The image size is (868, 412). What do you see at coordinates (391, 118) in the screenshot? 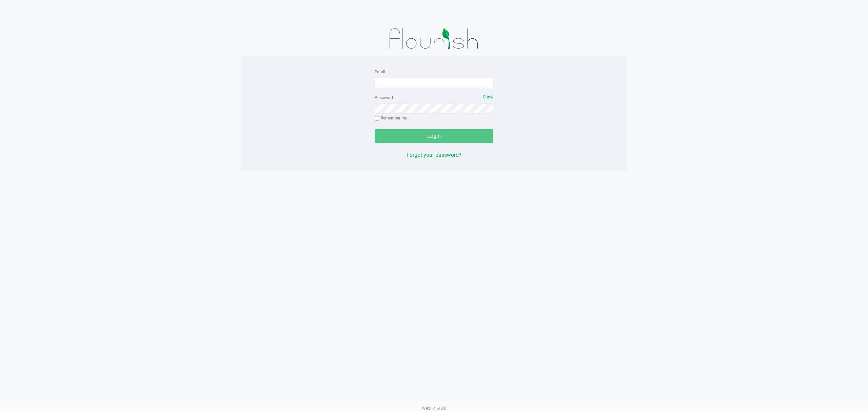
I see `label: Remember me` at bounding box center [391, 118].